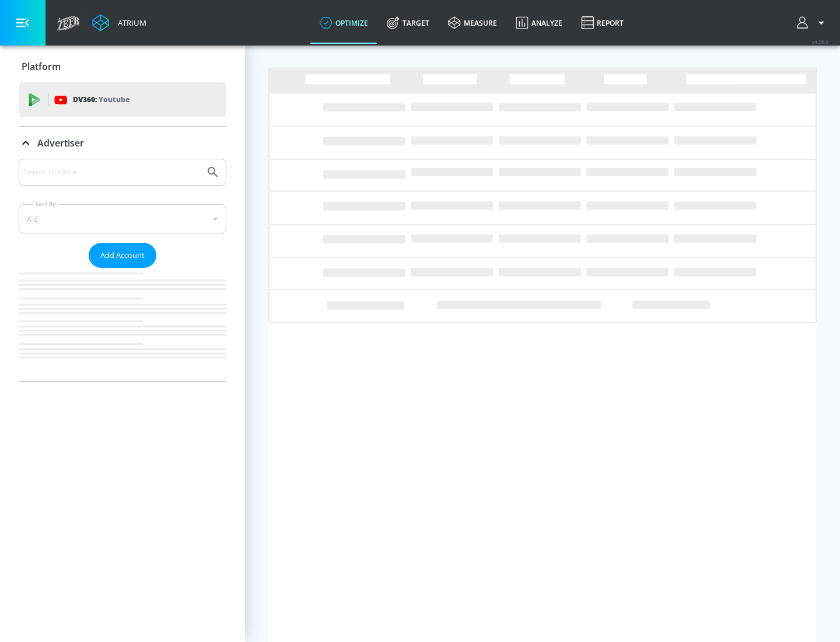 Image resolution: width=840 pixels, height=642 pixels. Describe the element at coordinates (408, 22) in the screenshot. I see `a: Target` at that location.